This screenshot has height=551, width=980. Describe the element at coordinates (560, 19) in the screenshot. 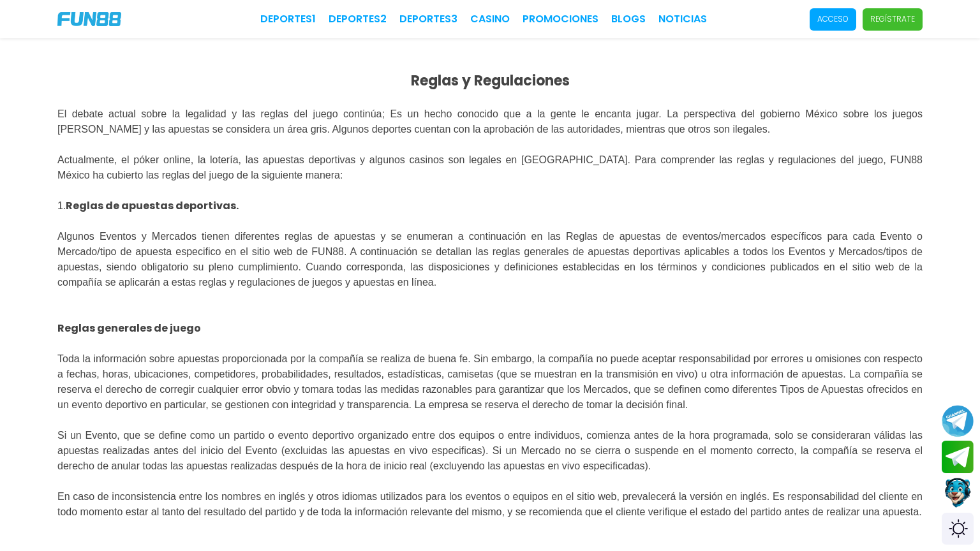

I see `a: Promociones` at that location.